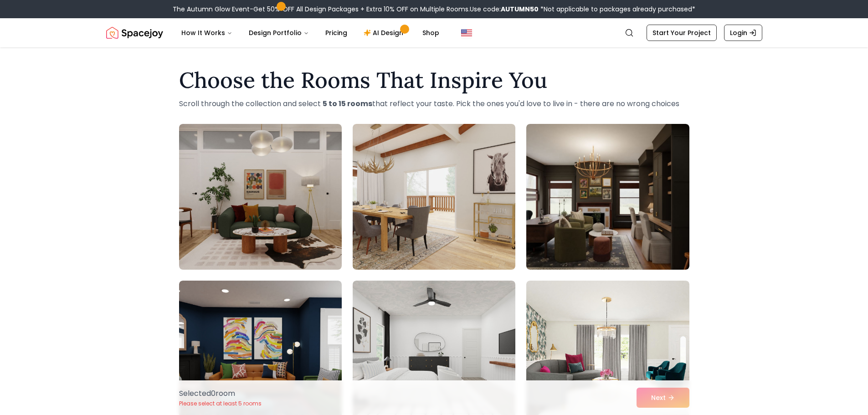  What do you see at coordinates (743, 33) in the screenshot?
I see `a: Login` at bounding box center [743, 33].